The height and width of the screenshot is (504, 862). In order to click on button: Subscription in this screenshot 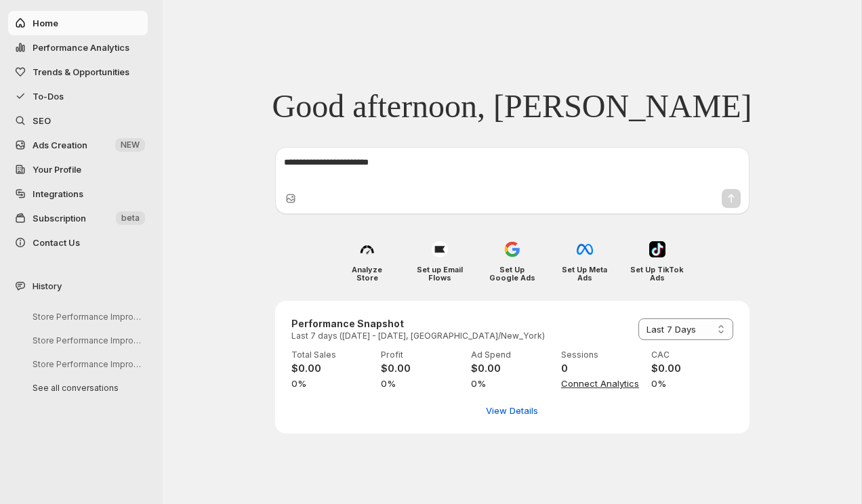, I will do `click(78, 218)`.